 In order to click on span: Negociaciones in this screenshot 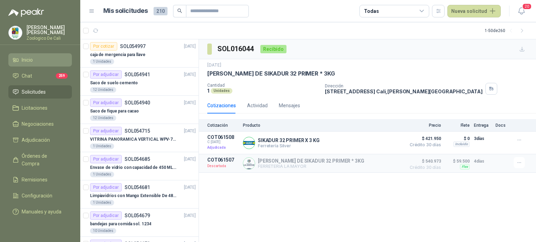, I will do `click(38, 124)`.